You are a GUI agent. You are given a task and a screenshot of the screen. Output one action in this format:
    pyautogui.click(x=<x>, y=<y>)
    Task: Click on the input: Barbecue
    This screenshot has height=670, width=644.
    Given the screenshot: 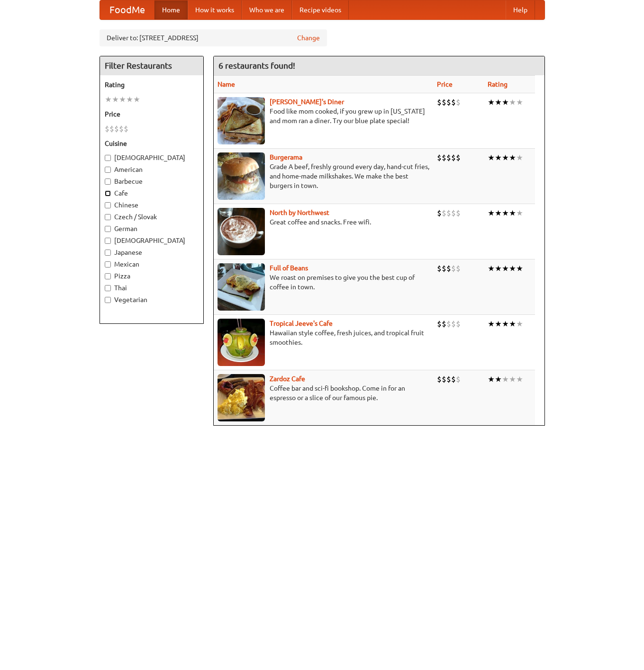 What is the action you would take?
    pyautogui.click(x=108, y=181)
    